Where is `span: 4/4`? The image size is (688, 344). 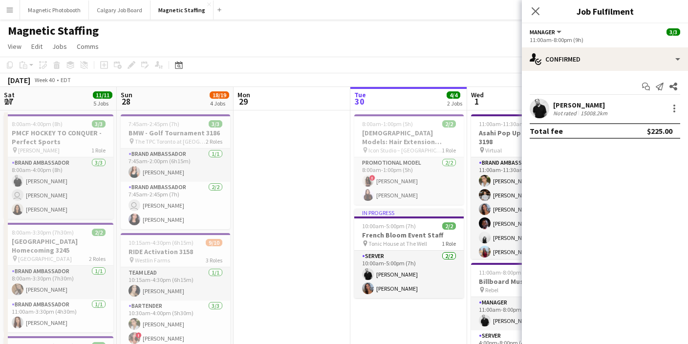 span: 4/4 is located at coordinates (453, 95).